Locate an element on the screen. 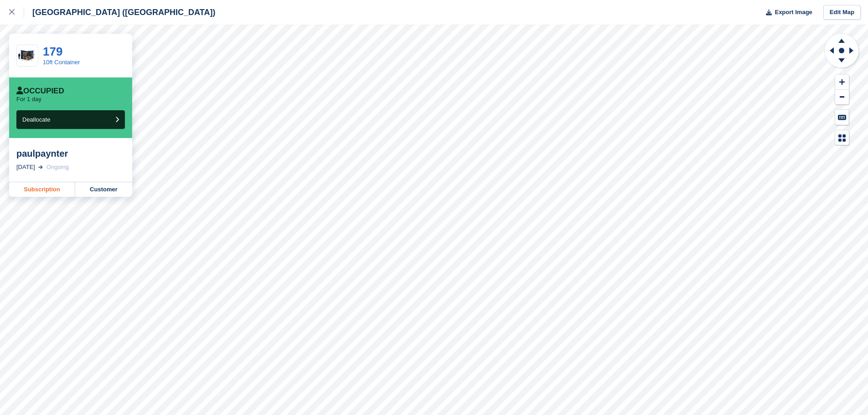 The height and width of the screenshot is (415, 868). button: Keyboard Shortcuts is located at coordinates (842, 117).